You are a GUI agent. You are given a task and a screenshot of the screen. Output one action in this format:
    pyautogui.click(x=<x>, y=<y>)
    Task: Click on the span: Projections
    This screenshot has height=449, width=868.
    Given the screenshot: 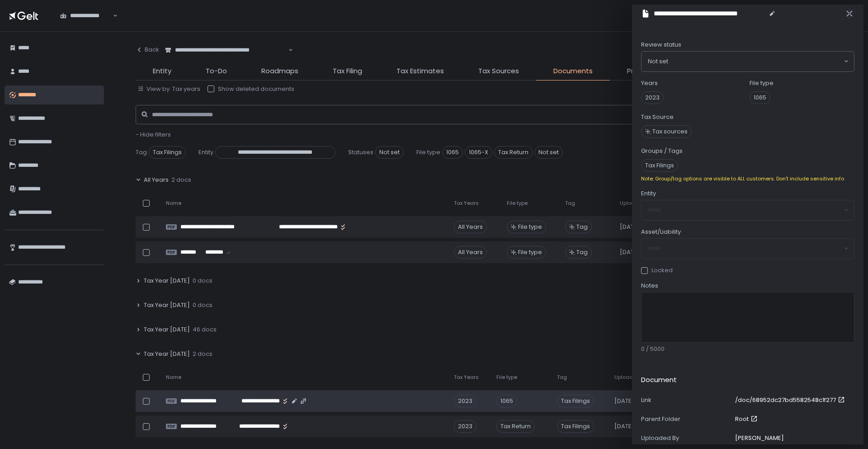 What is the action you would take?
    pyautogui.click(x=646, y=71)
    